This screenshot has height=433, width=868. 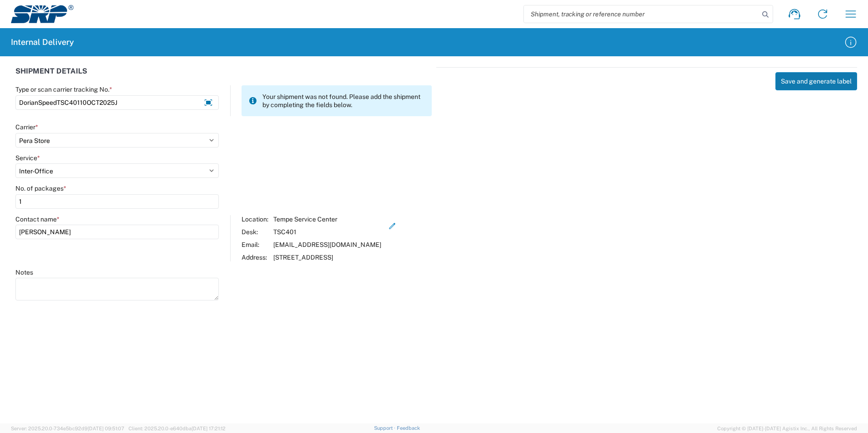 What do you see at coordinates (42, 42) in the screenshot?
I see `h2: Internal Delivery` at bounding box center [42, 42].